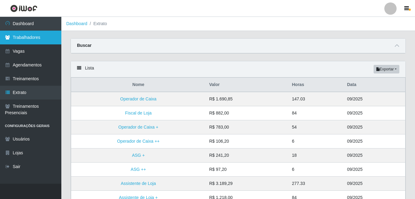 This screenshot has width=415, height=199. What do you see at coordinates (316, 156) in the screenshot?
I see `td: 18` at bounding box center [316, 156].